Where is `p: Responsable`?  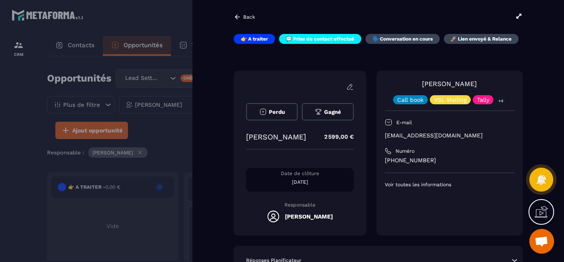
p: Responsable is located at coordinates (300, 204).